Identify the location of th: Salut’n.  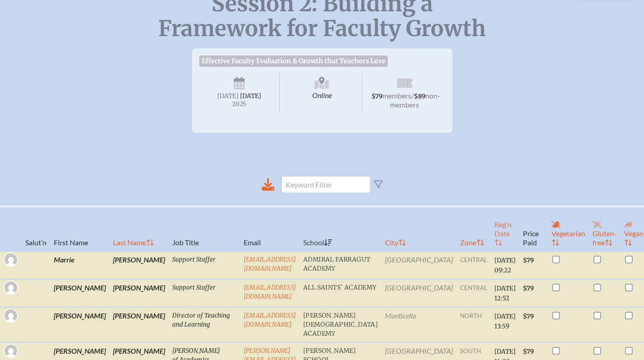
(36, 228).